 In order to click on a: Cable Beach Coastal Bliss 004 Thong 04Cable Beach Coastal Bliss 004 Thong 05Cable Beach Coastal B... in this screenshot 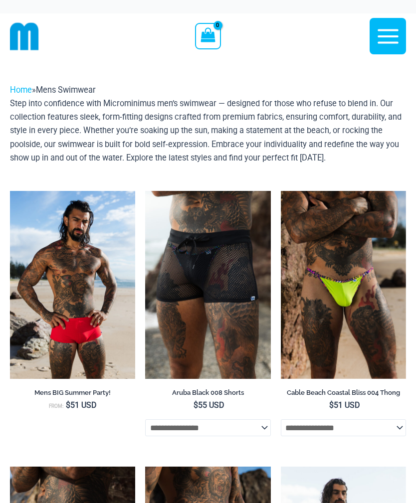, I will do `click(343, 285)`.